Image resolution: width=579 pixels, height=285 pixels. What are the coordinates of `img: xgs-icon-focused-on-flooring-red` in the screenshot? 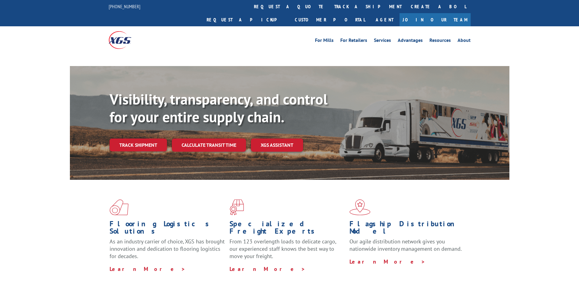 It's located at (237, 207).